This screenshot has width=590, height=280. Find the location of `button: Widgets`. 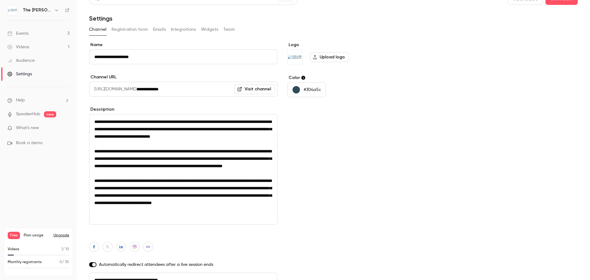

button: Widgets is located at coordinates (210, 29).